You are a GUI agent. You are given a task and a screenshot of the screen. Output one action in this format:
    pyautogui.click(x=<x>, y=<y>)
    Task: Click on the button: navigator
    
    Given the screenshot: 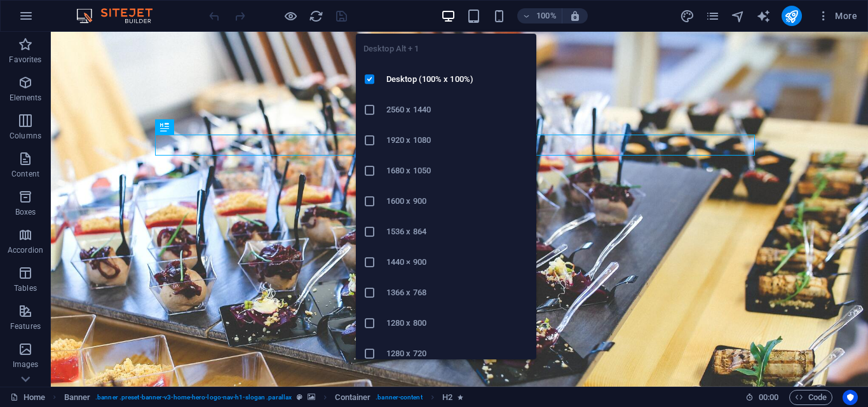 What is the action you would take?
    pyautogui.click(x=738, y=16)
    